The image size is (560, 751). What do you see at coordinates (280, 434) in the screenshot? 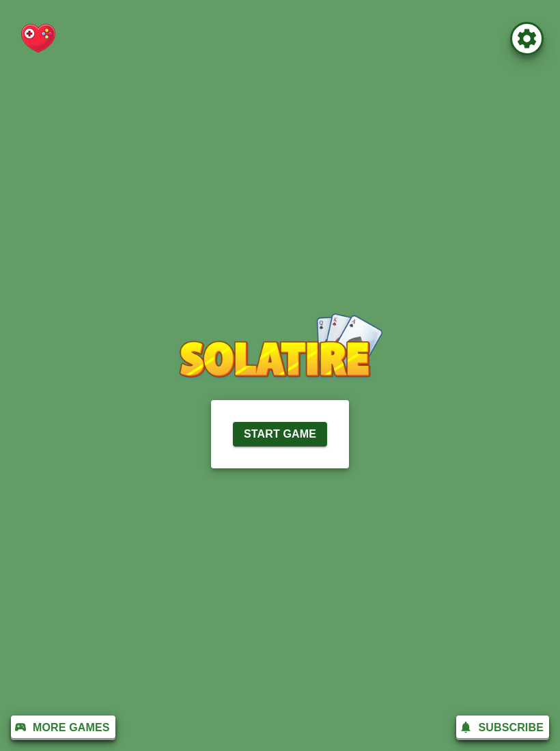
I see `button: Start Game` at bounding box center [280, 434].